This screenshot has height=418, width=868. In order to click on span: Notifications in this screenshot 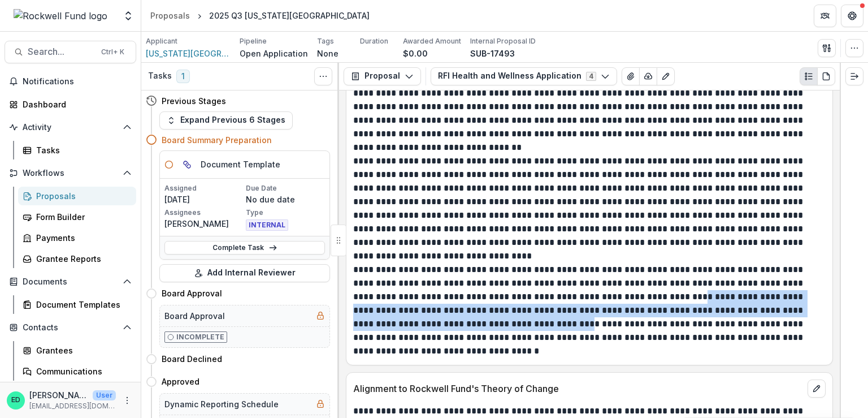, I will do `click(77, 82)`.